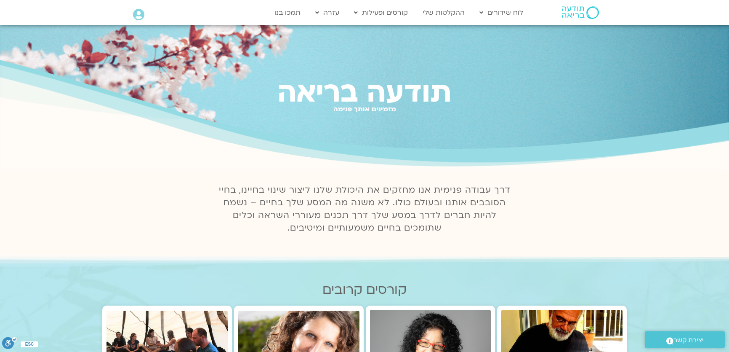  I want to click on a: יצירת קשר, so click(685, 339).